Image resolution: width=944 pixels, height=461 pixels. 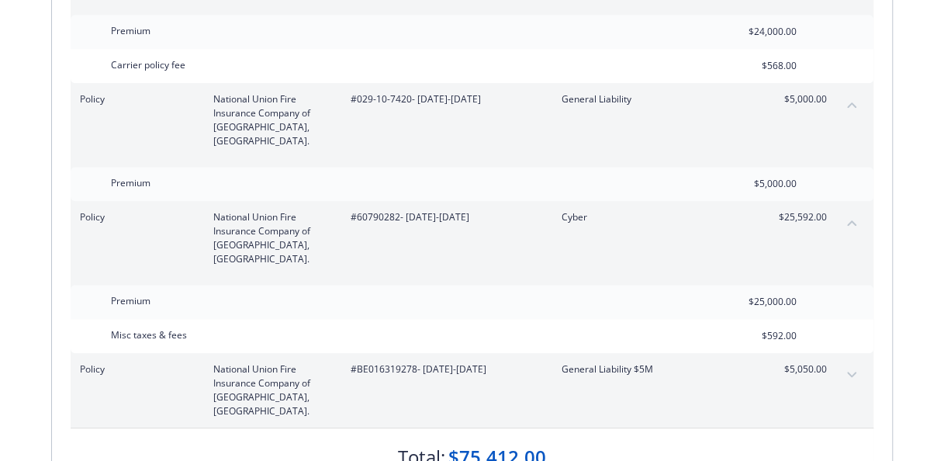 I want to click on span: Cyber, so click(x=652, y=217).